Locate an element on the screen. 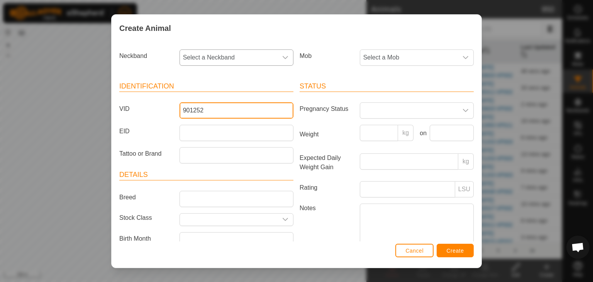 This screenshot has width=593, height=282. p-inputgroup-addon: LSU is located at coordinates (465, 189).